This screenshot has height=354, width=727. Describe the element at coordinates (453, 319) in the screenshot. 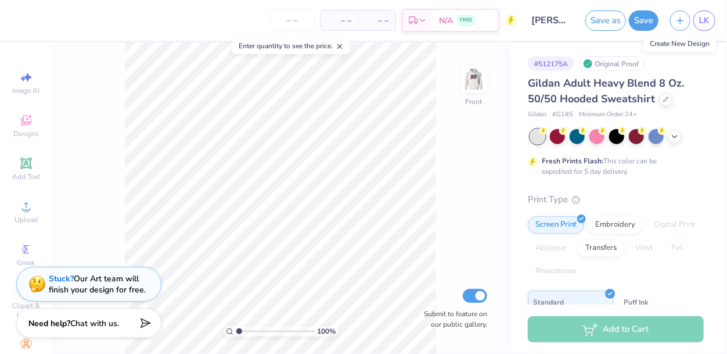

I see `label: Submit to feature on our public gallery.` at that location.